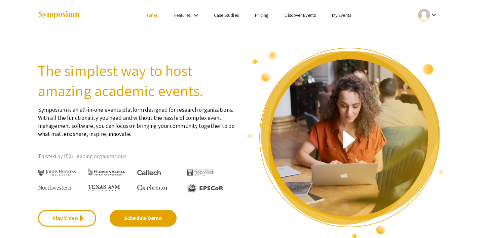 The image size is (483, 238). I want to click on a: Discover Events, so click(300, 15).